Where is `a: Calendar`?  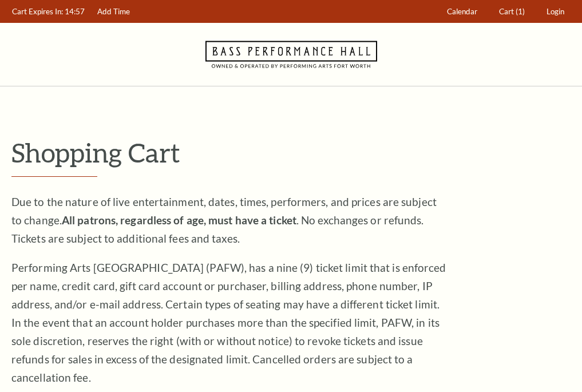 a: Calendar is located at coordinates (462, 12).